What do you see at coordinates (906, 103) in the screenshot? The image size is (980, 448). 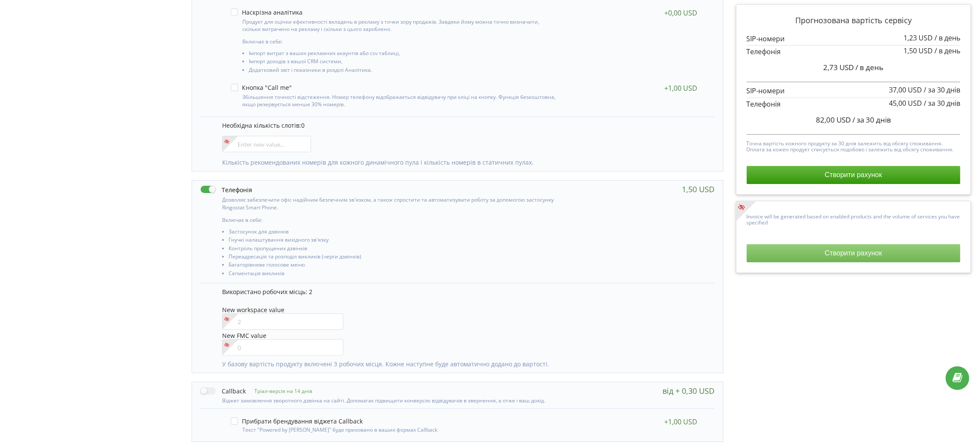 I see `span: 45,00 USD` at bounding box center [906, 103].